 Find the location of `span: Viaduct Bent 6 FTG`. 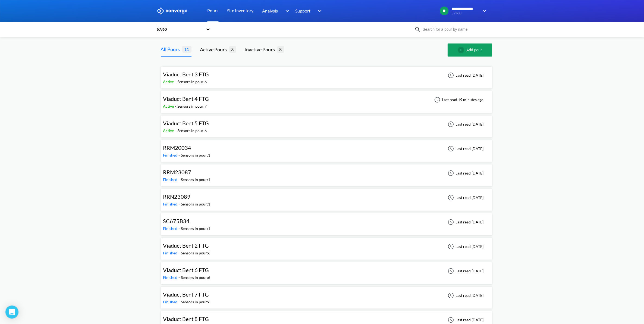

span: Viaduct Bent 6 FTG is located at coordinates (186, 270).